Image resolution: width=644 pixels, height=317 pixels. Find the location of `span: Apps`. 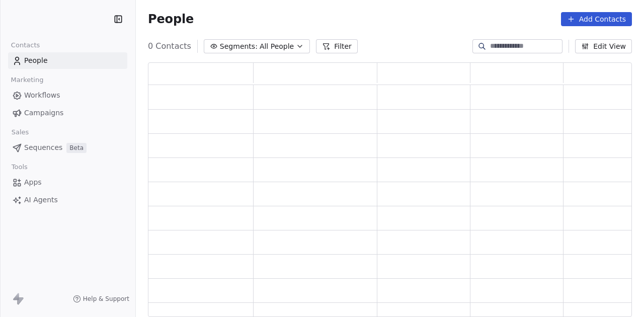

span: Apps is located at coordinates (33, 182).